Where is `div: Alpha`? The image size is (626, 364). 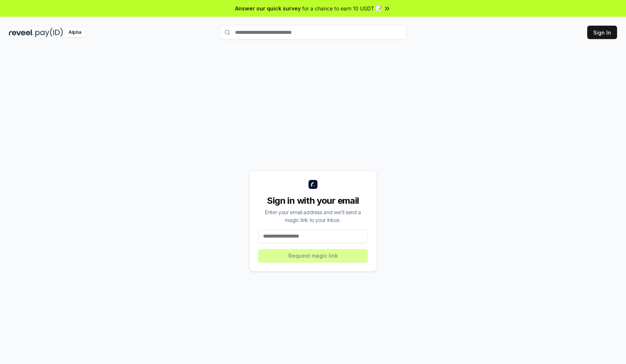
div: Alpha is located at coordinates (75, 32).